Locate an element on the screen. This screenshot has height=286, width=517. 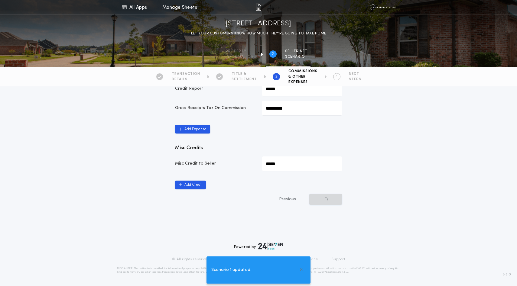
img: logo is located at coordinates (270, 246).